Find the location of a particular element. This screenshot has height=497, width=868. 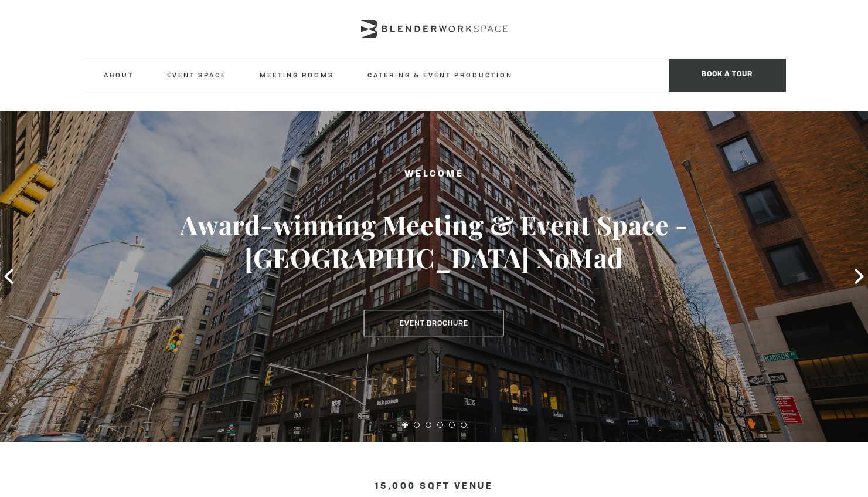

a: Event Space is located at coordinates (196, 75).